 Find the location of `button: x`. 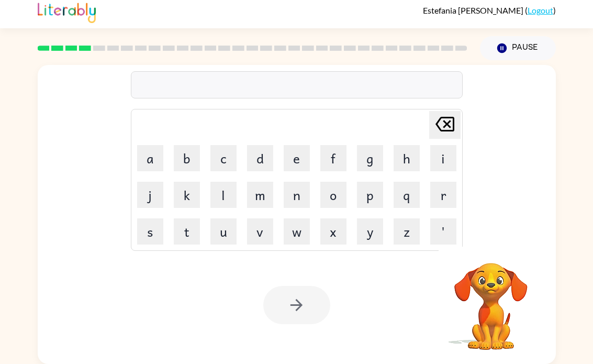

button: x is located at coordinates (333, 231).